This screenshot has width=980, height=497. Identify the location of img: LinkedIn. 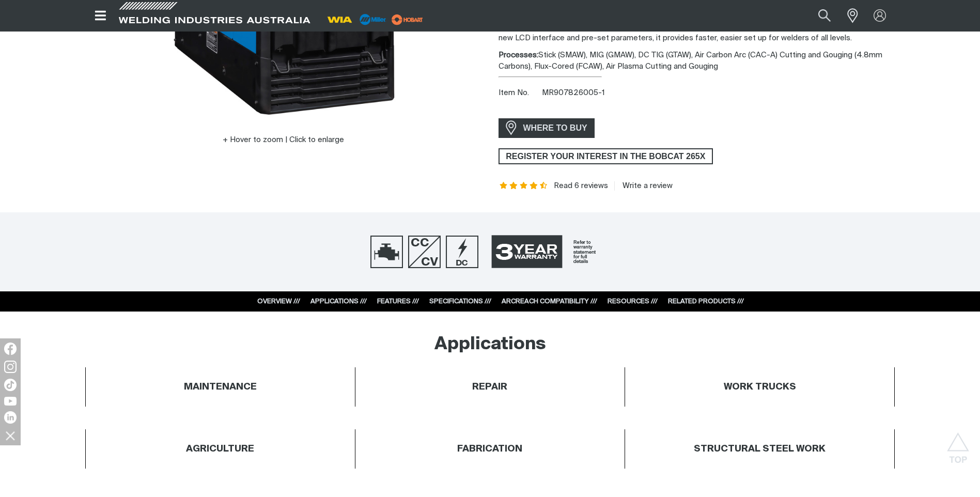
(10, 417).